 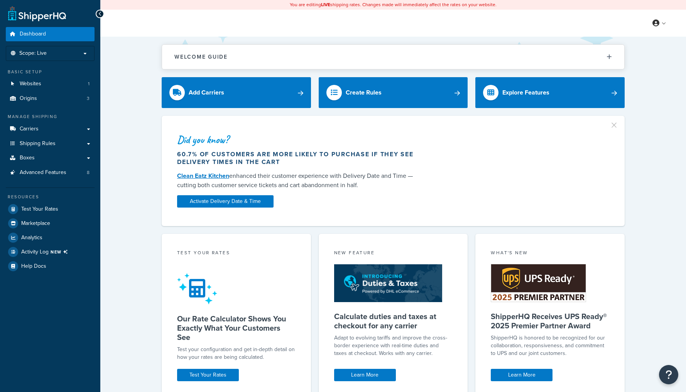 What do you see at coordinates (393, 253) in the screenshot?
I see `div: New Feature` at bounding box center [393, 253].